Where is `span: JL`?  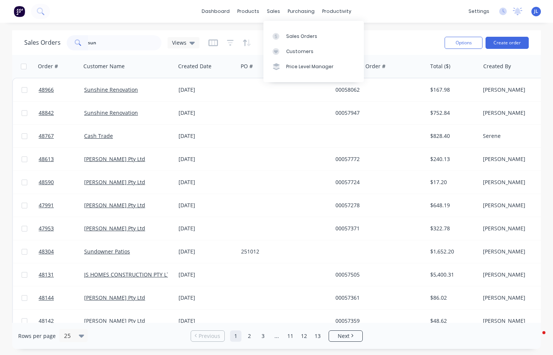 span: JL is located at coordinates (535, 11).